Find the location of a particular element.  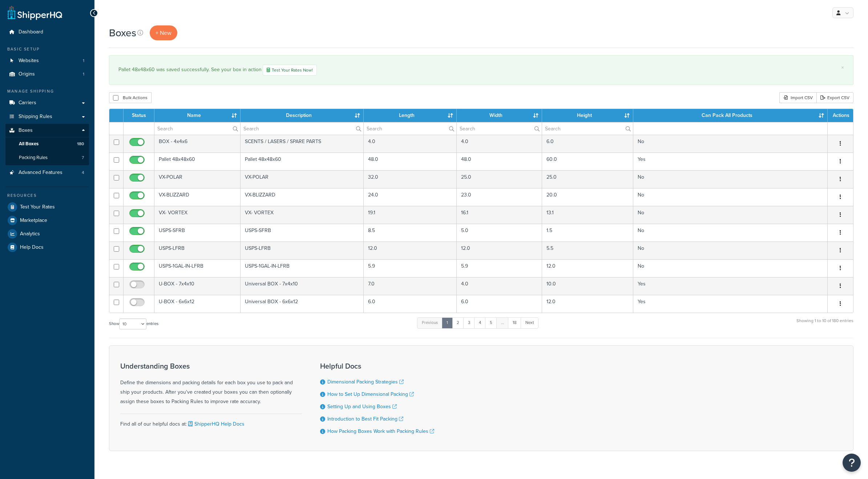

span: Dashboard is located at coordinates (31, 32).